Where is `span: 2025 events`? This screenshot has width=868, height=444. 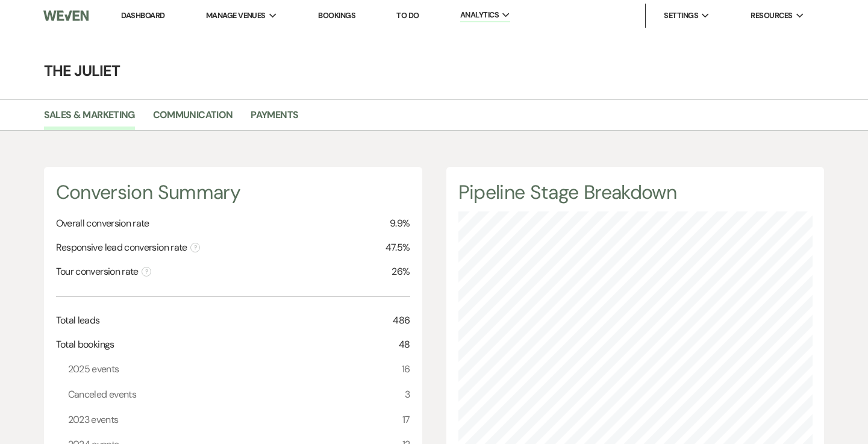
span: 2025 events is located at coordinates (93, 369).